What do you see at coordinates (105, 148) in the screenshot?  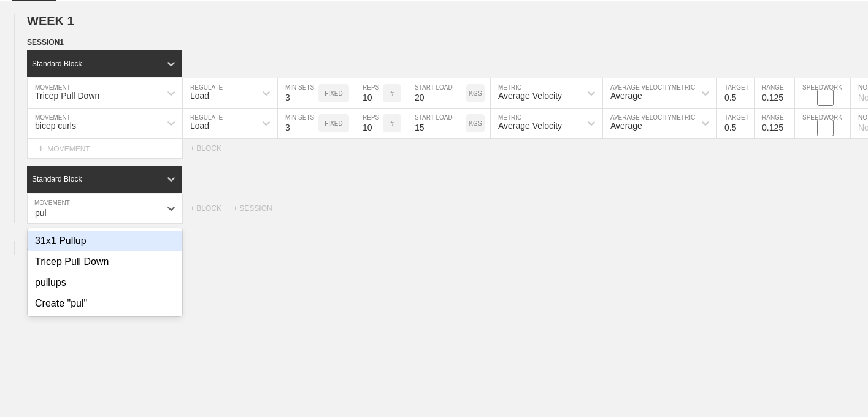 I see `div: MOVEMENT` at bounding box center [105, 148].